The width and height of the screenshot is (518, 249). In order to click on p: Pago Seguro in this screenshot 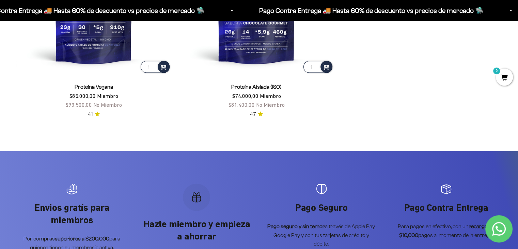, I will do `click(322, 207)`.